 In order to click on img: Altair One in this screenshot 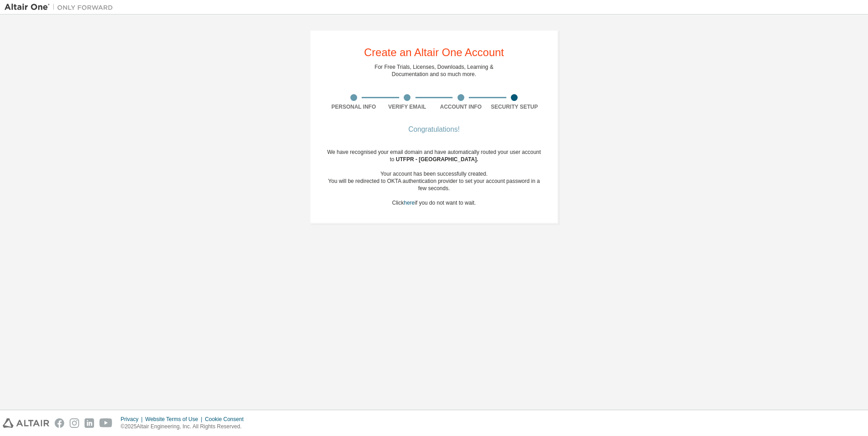, I will do `click(61, 7)`.